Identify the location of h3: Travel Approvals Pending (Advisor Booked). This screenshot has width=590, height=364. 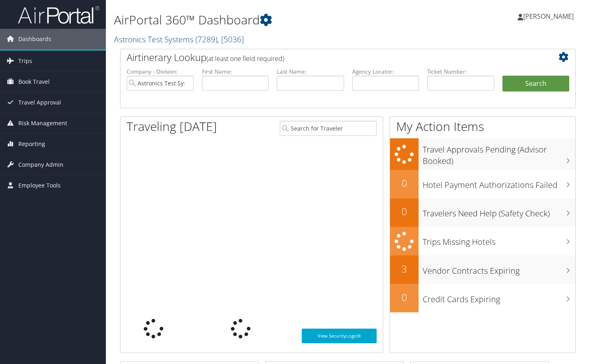
(499, 153).